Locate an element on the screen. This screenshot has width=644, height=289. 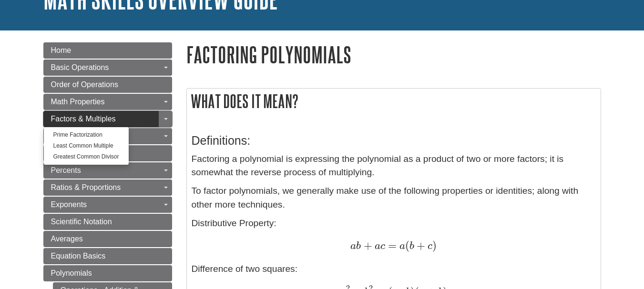
span: Scientific Notation is located at coordinates (81, 221).